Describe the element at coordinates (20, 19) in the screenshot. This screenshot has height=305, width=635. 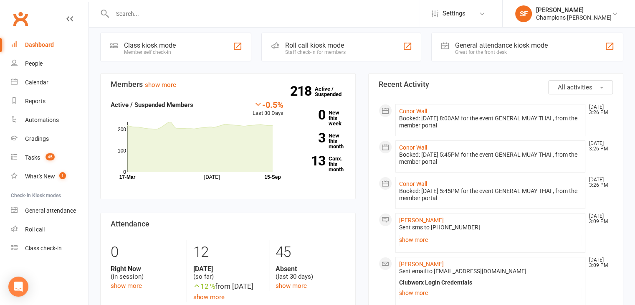
I see `a: Clubworx` at that location.